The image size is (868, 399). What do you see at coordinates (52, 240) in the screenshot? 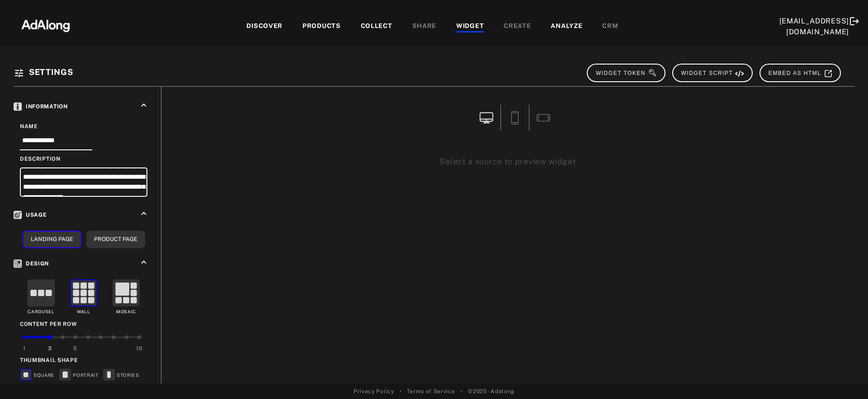
I see `button: Landing Page` at bounding box center [52, 240].